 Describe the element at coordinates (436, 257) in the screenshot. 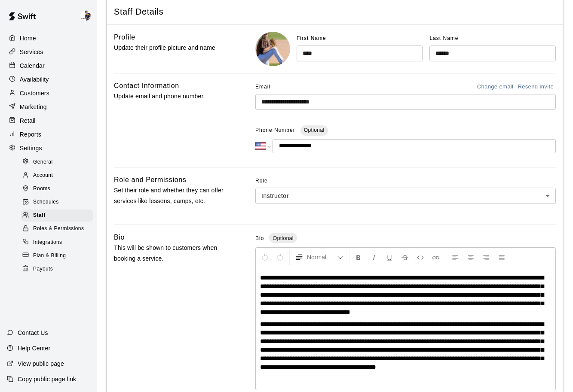

I see `button: Insert Link` at that location.